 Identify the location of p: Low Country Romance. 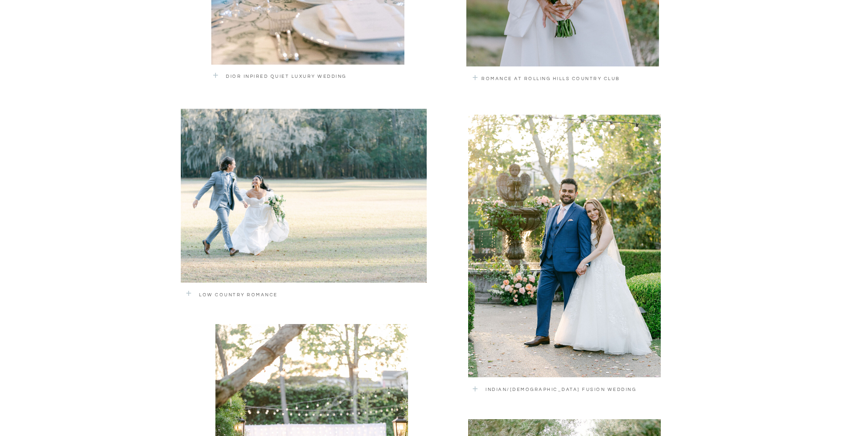
(285, 297).